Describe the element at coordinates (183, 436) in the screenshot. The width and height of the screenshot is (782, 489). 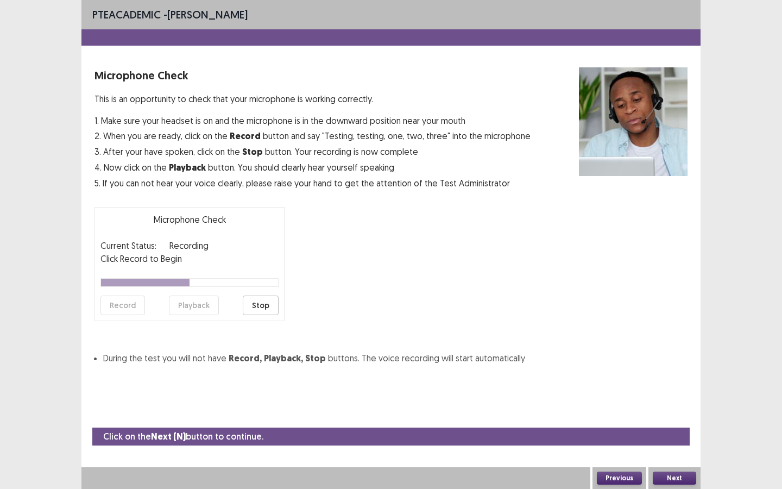
I see `p: Click on the button to continue.` at that location.